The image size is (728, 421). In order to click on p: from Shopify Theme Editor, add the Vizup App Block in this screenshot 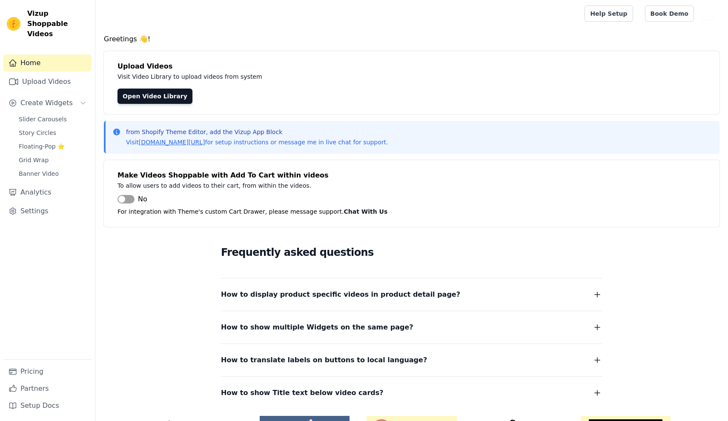, I will do `click(257, 132)`.